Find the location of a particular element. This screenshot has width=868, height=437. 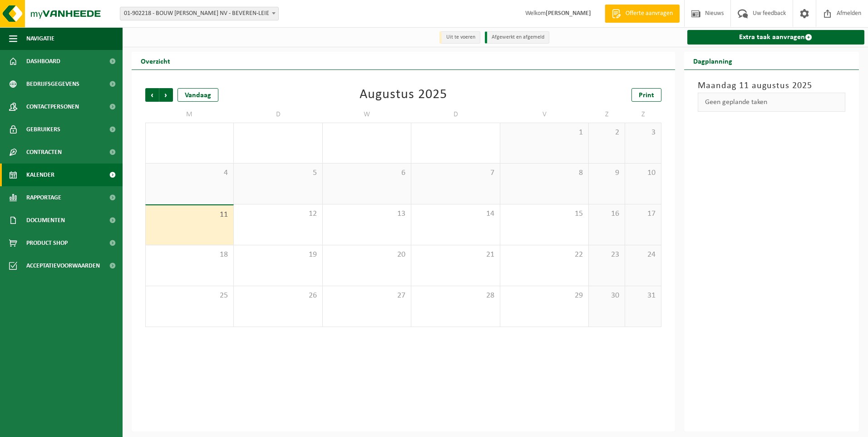

span: 19 is located at coordinates (278, 255).